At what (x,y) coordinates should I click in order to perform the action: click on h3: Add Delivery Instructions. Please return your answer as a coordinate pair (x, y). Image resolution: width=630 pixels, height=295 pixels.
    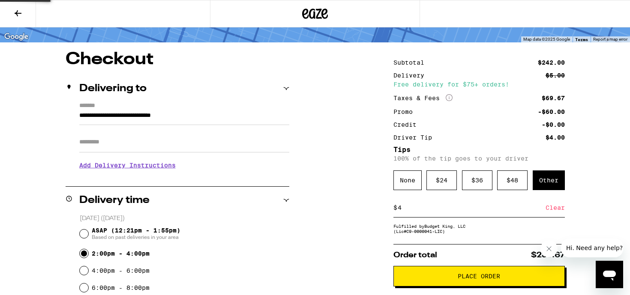
    Looking at the image, I should click on (184, 165).